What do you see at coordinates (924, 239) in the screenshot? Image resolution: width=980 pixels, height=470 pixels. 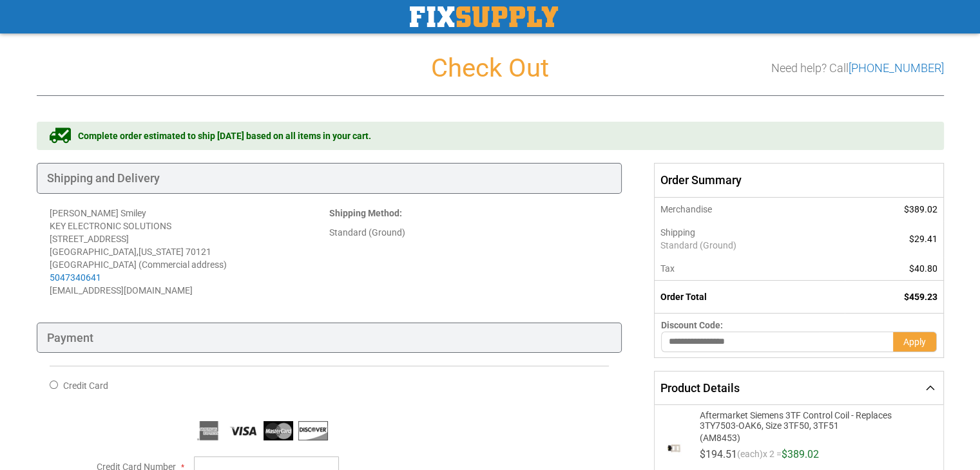 I see `span: $29.41` at bounding box center [924, 239].